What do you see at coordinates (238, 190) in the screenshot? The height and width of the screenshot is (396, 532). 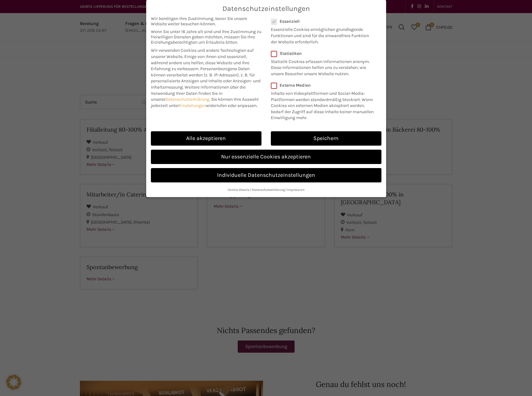 I see `a: Cookie-Details` at bounding box center [238, 190].